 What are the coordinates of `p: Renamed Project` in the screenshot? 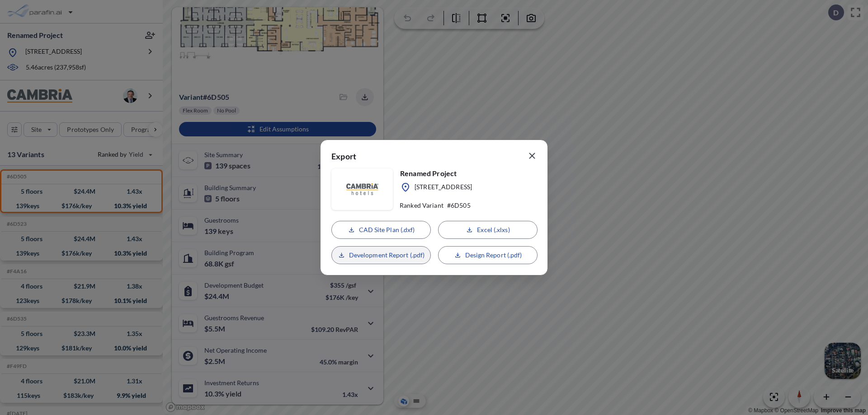 It's located at (436, 173).